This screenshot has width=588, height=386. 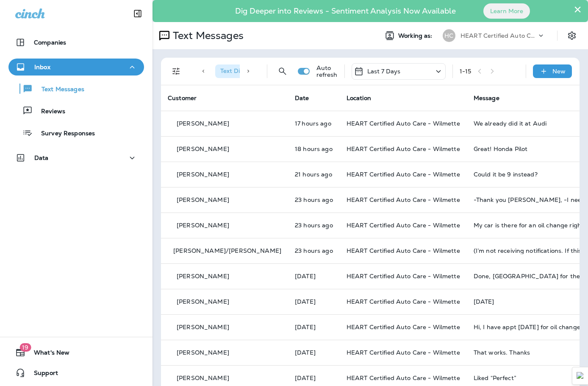 I want to click on span: Support, so click(x=42, y=375).